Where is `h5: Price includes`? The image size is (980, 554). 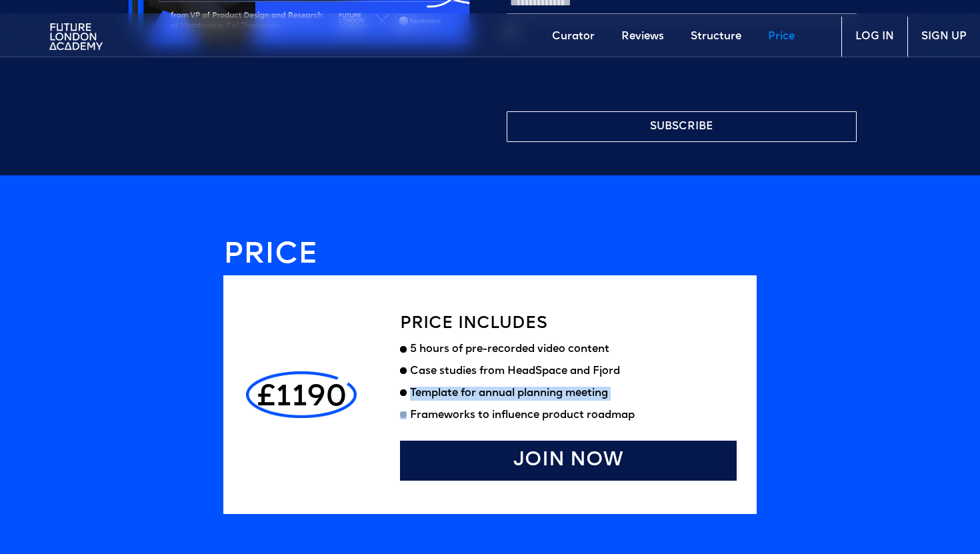 h5: Price includes is located at coordinates (474, 323).